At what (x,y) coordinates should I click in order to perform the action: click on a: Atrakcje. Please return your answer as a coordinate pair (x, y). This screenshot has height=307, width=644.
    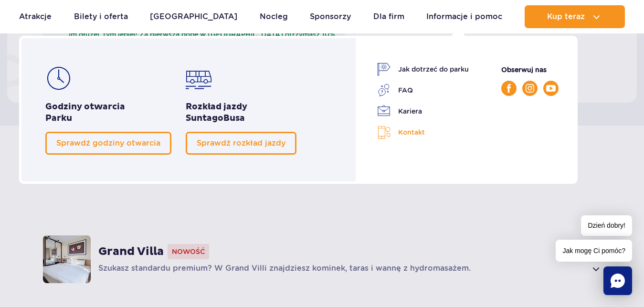
    Looking at the image, I should click on (35, 17).